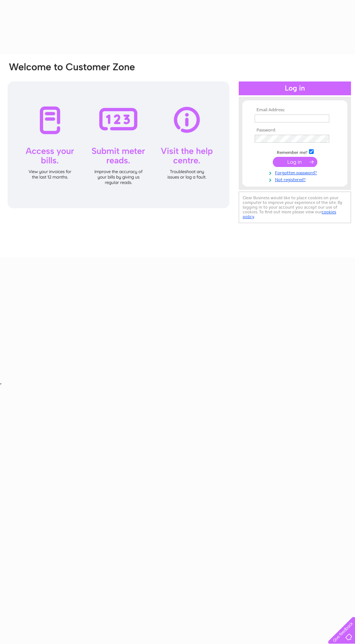  I want to click on a: Forgotten password?, so click(295, 172).